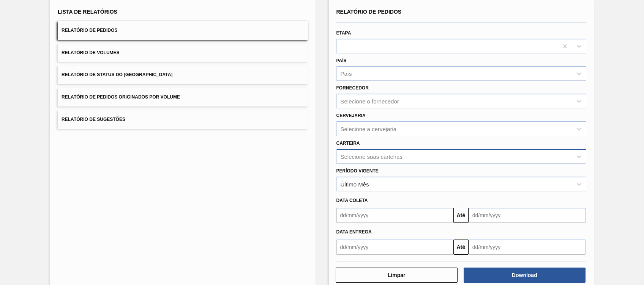 The width and height of the screenshot is (644, 285). I want to click on label: Etapa, so click(343, 33).